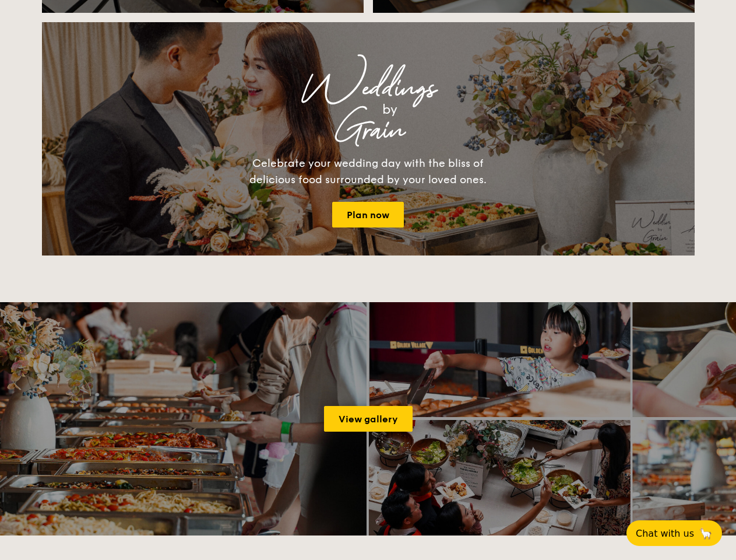  What do you see at coordinates (665, 533) in the screenshot?
I see `span: Chat with us` at bounding box center [665, 533].